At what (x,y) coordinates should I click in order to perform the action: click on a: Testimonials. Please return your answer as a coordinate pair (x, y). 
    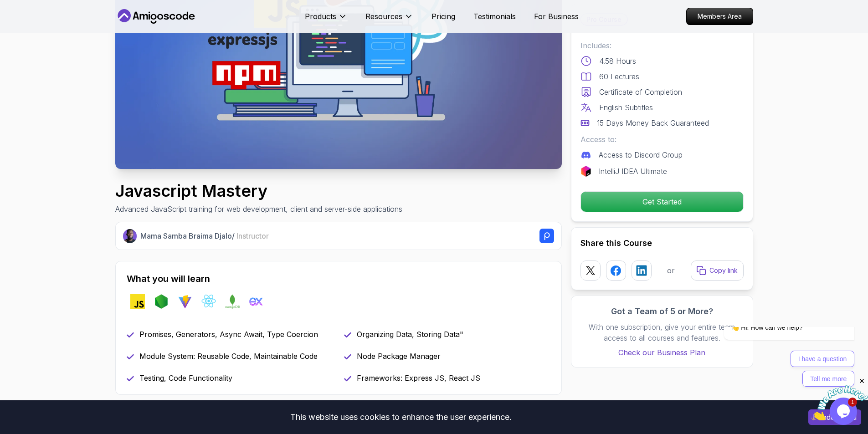
    Looking at the image, I should click on (494, 16).